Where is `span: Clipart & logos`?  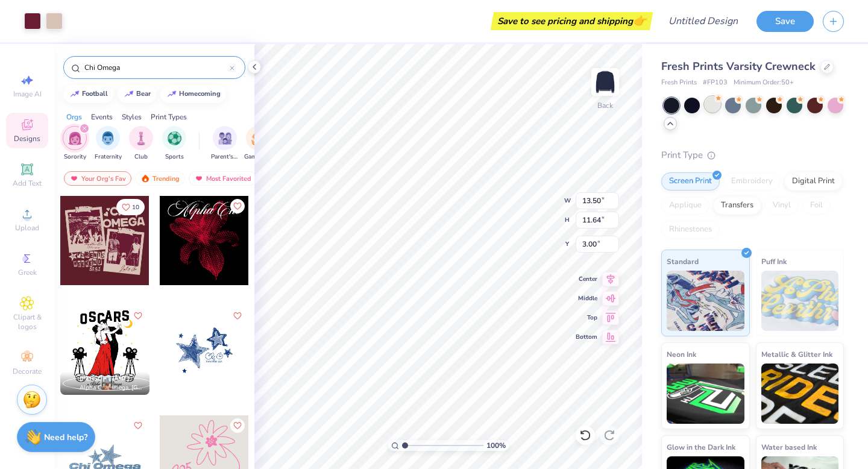 span: Clipart & logos is located at coordinates (27, 322).